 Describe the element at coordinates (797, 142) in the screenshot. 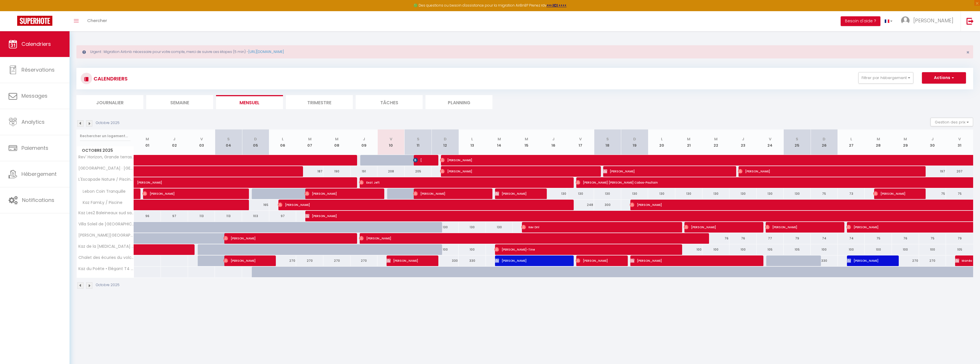

I see `th: 25` at that location.